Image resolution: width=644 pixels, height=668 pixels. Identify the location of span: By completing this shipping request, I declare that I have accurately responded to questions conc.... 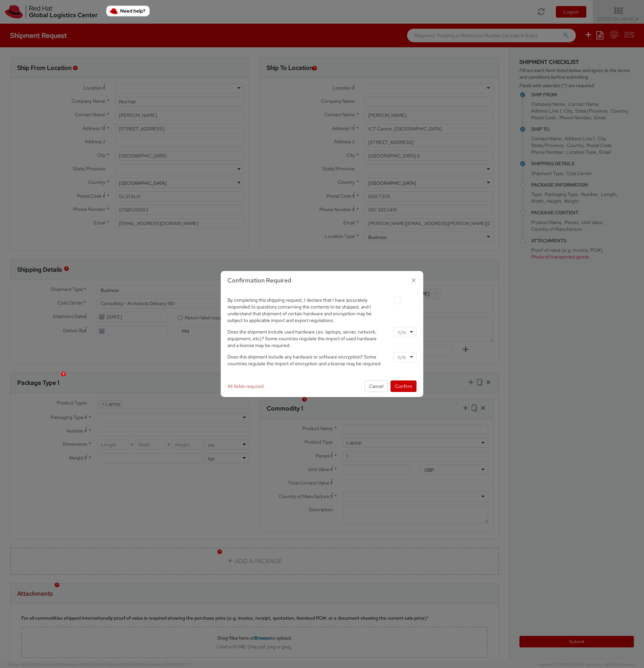
(299, 310).